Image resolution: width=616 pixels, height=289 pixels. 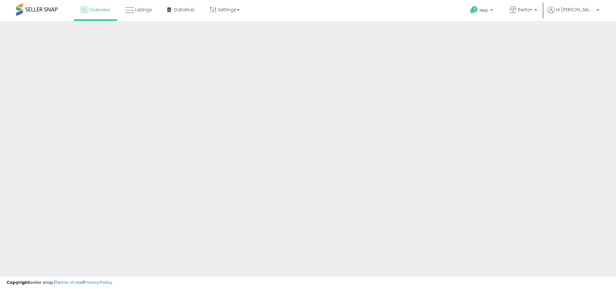 I want to click on a: Privacy Policy, so click(x=98, y=282).